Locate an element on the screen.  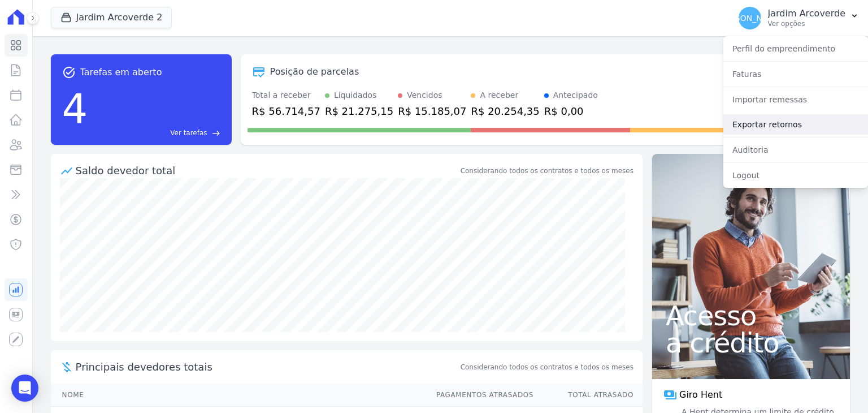
div: R$ 15.185,07 is located at coordinates (432, 111).